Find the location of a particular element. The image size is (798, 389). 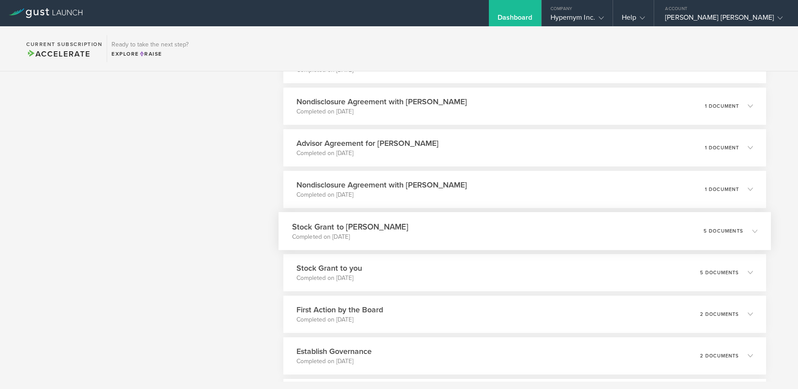

span: Raise is located at coordinates (151, 54).